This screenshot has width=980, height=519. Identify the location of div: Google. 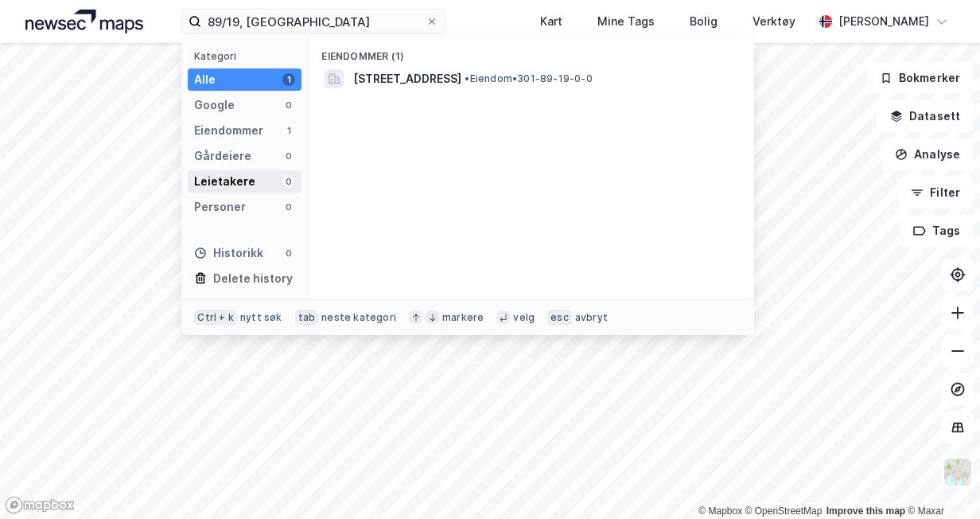
(214, 105).